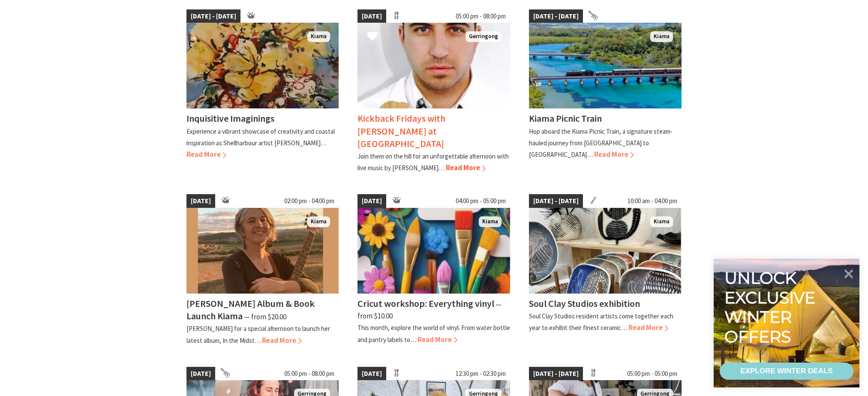 This screenshot has height=396, width=868. I want to click on span: 05:00 pm - 05:00 pm, so click(652, 374).